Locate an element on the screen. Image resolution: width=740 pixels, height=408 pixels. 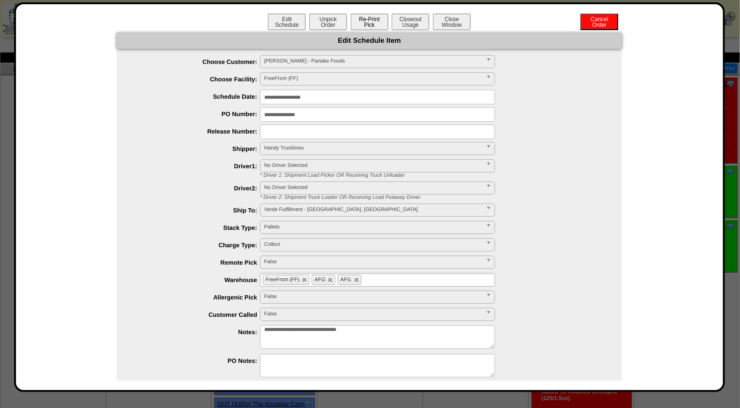
label: Ship To: is located at coordinates (197, 210).